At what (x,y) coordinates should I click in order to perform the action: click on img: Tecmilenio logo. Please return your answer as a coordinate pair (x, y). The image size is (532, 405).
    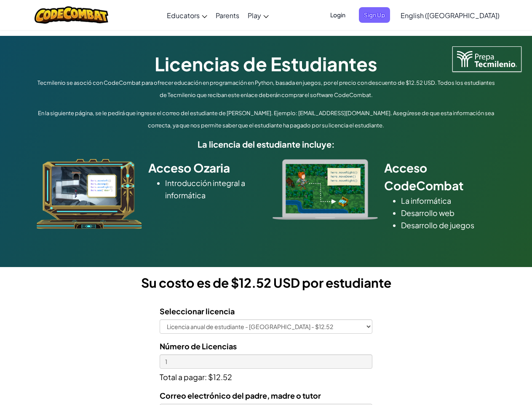
    Looking at the image, I should click on (487, 59).